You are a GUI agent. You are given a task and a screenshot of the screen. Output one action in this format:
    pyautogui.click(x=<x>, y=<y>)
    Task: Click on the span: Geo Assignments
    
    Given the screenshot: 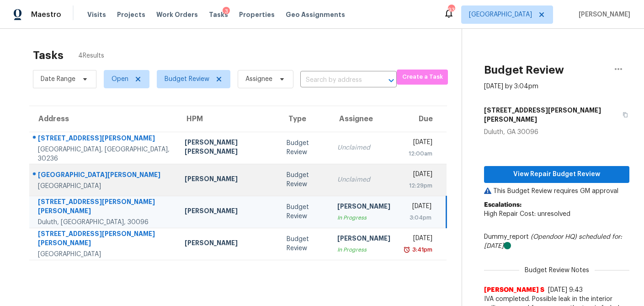 What is the action you would take?
    pyautogui.click(x=315, y=14)
    